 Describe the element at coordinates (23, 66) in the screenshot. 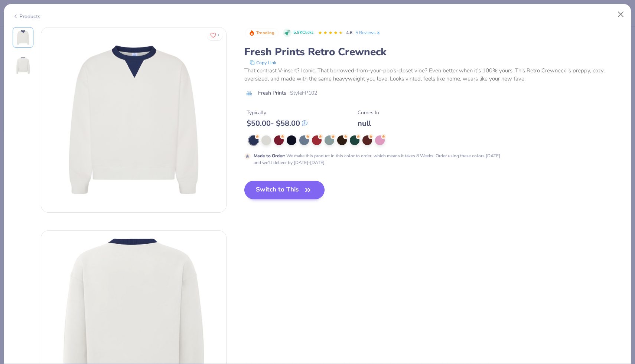

I see `img: Back` at that location.